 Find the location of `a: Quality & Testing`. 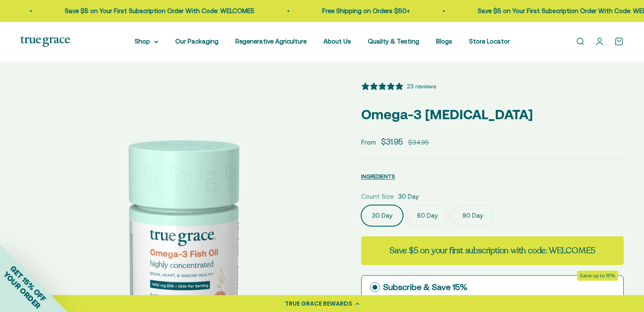

a: Quality & Testing is located at coordinates (393, 41).